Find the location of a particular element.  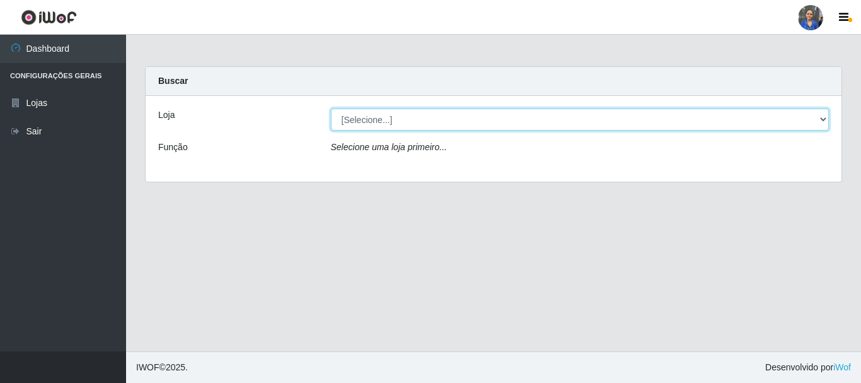

span: IWOF is located at coordinates (147, 367).